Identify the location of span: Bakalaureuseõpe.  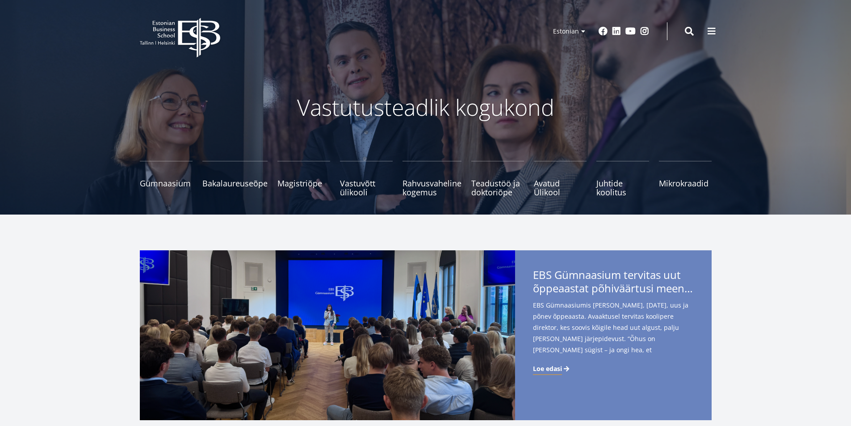
(235, 183).